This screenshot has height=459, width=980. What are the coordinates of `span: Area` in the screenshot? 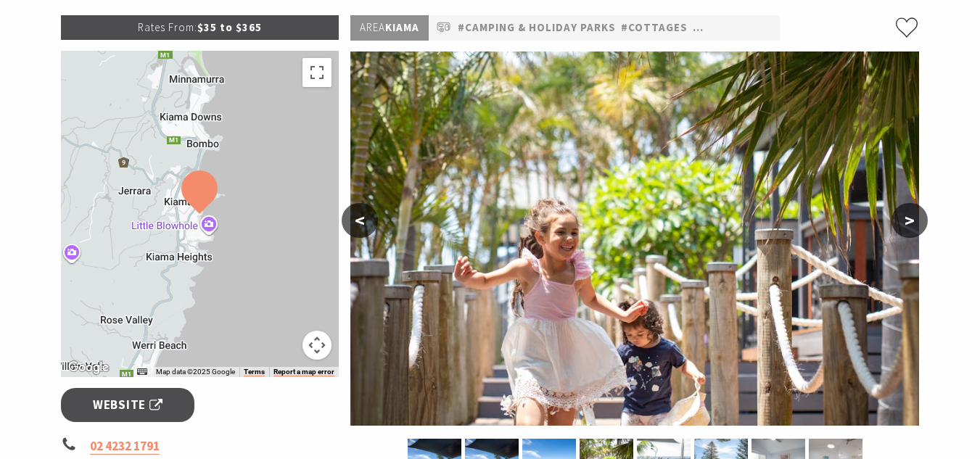 It's located at (372, 27).